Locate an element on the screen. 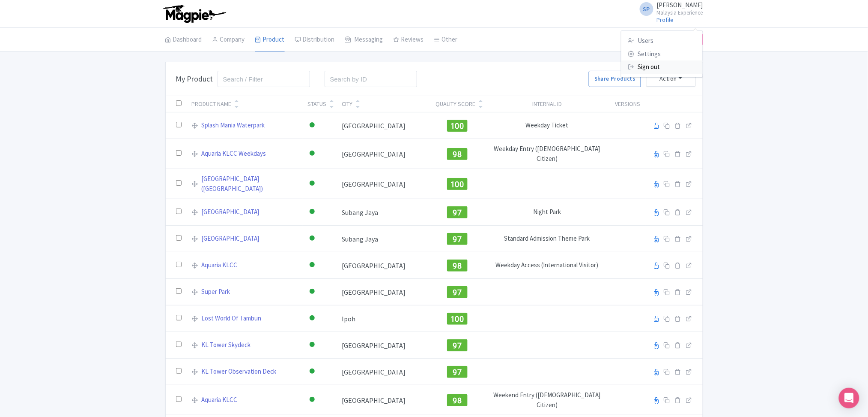 The width and height of the screenshot is (868, 417). div: Product Name is located at coordinates (212, 104).